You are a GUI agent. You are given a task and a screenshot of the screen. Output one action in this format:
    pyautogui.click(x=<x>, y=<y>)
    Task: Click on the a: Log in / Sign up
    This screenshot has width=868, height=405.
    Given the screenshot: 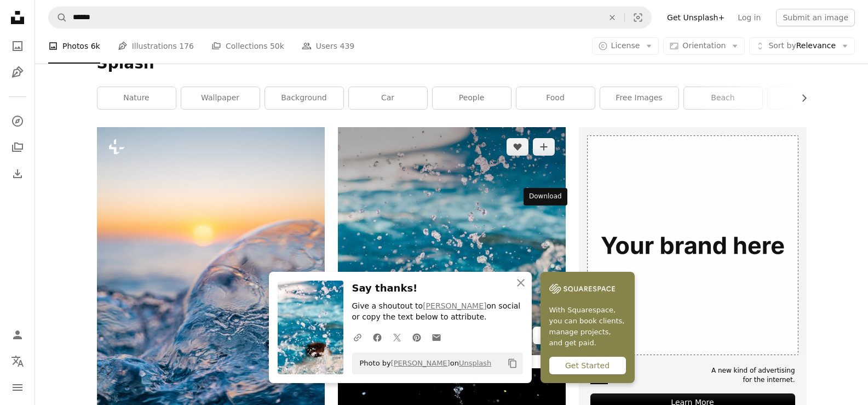 What is the action you would take?
    pyautogui.click(x=18, y=334)
    